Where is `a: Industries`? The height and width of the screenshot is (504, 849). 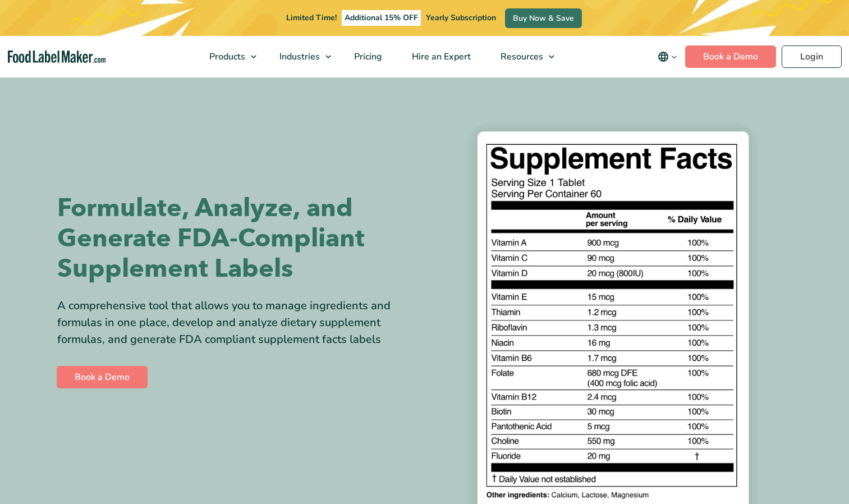
a: Industries is located at coordinates (301, 57).